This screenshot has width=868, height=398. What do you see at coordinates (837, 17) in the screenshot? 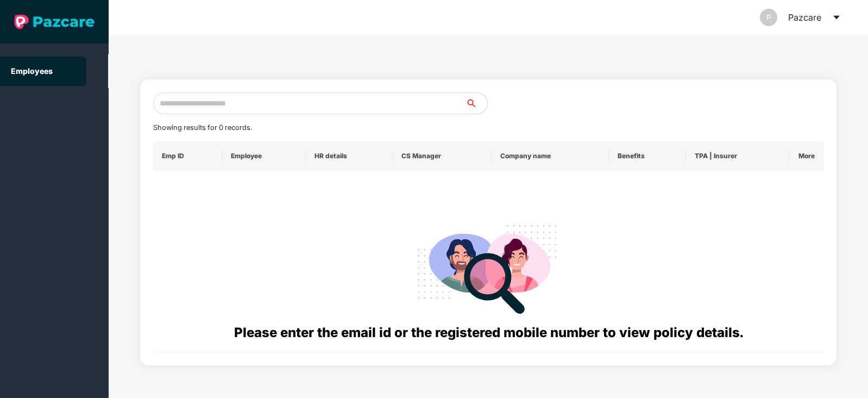
I see `span: caret-down` at bounding box center [837, 17].